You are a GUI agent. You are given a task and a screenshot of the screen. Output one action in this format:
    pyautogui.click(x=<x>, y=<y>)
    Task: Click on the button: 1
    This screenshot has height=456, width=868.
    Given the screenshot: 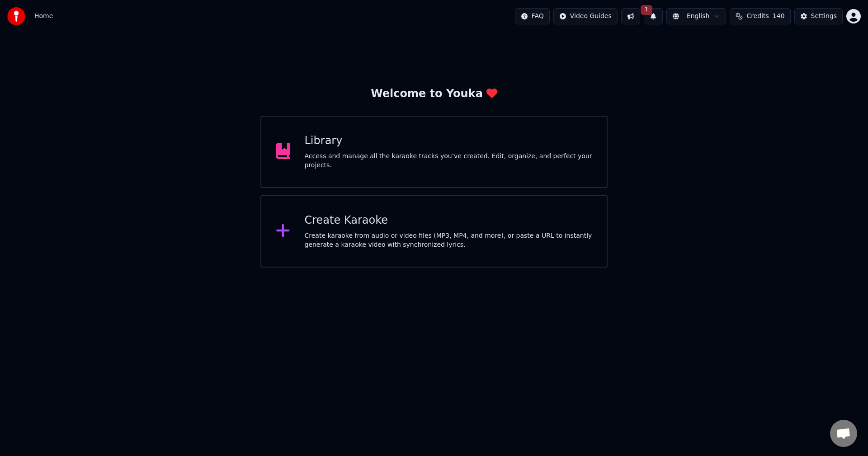 What is the action you would take?
    pyautogui.click(x=653, y=16)
    